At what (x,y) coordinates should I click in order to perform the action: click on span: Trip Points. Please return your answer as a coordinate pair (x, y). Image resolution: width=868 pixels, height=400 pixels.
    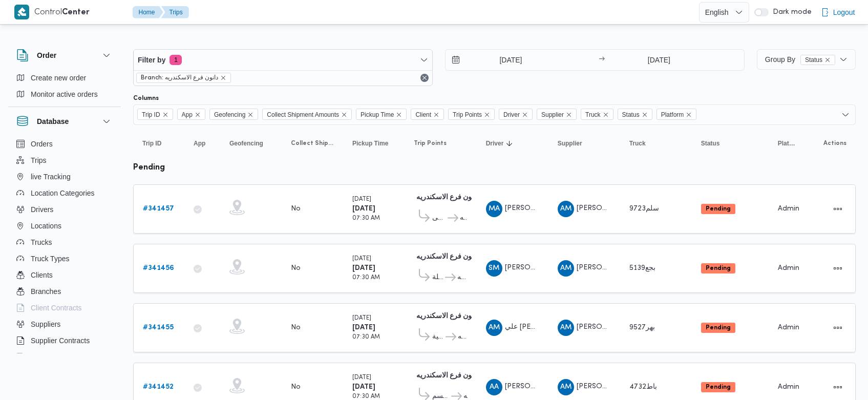
    Looking at the image, I should click on (430, 144).